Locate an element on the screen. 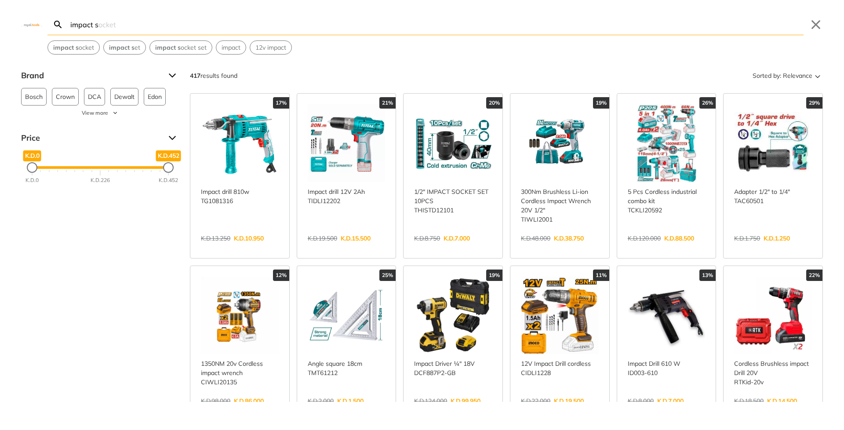  span: Dewalt is located at coordinates (124, 97).